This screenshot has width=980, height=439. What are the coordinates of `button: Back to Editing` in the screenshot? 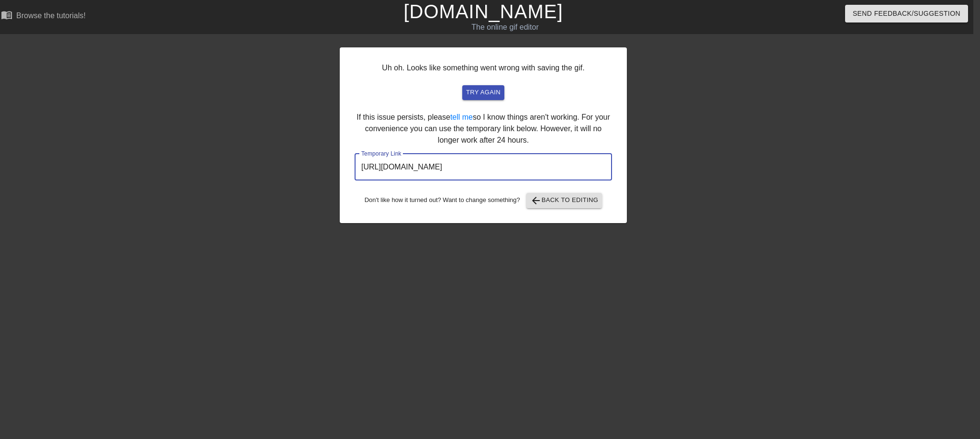 It's located at (565, 200).